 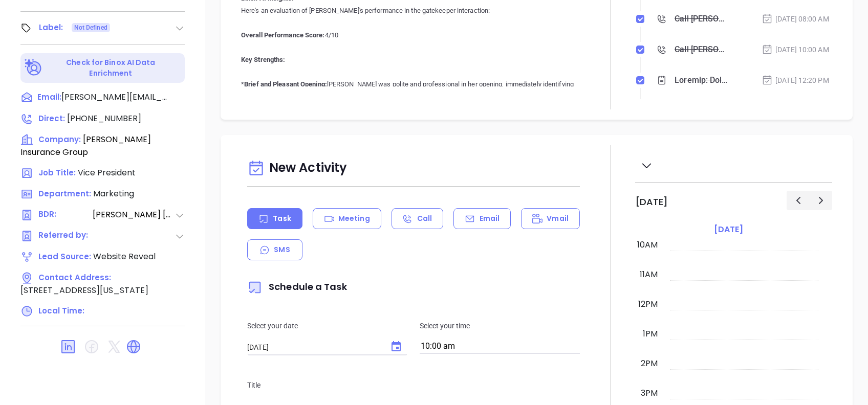 I want to click on div: 3pm, so click(x=649, y=393).